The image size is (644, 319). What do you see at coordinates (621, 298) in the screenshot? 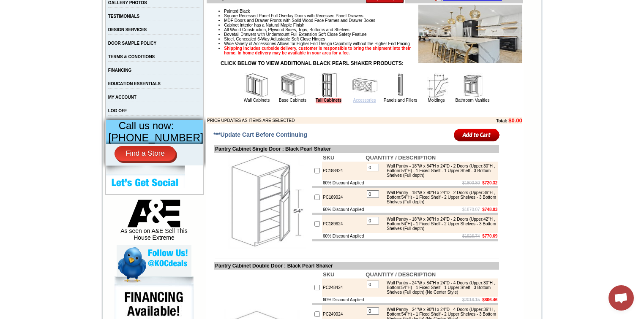
I see `a: Open chat` at bounding box center [621, 298].